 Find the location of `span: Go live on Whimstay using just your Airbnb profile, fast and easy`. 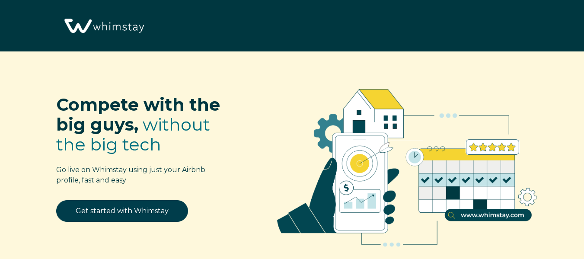

span: Go live on Whimstay using just your Airbnb profile, fast and easy is located at coordinates (131, 175).